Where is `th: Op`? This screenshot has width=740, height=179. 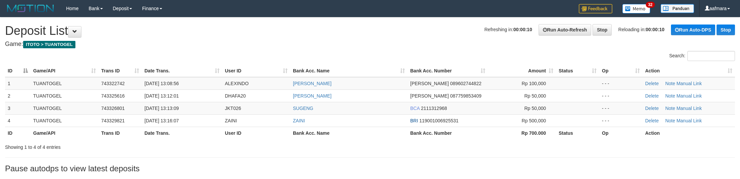 th: Op is located at coordinates (620, 133).